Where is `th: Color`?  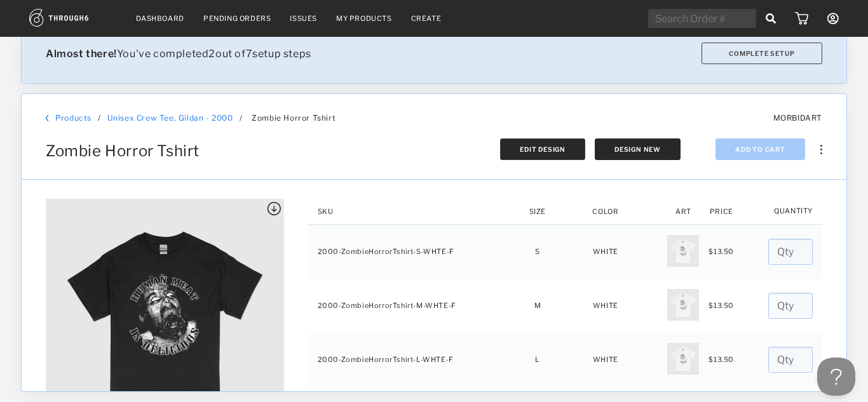
th: Color is located at coordinates (605, 211).